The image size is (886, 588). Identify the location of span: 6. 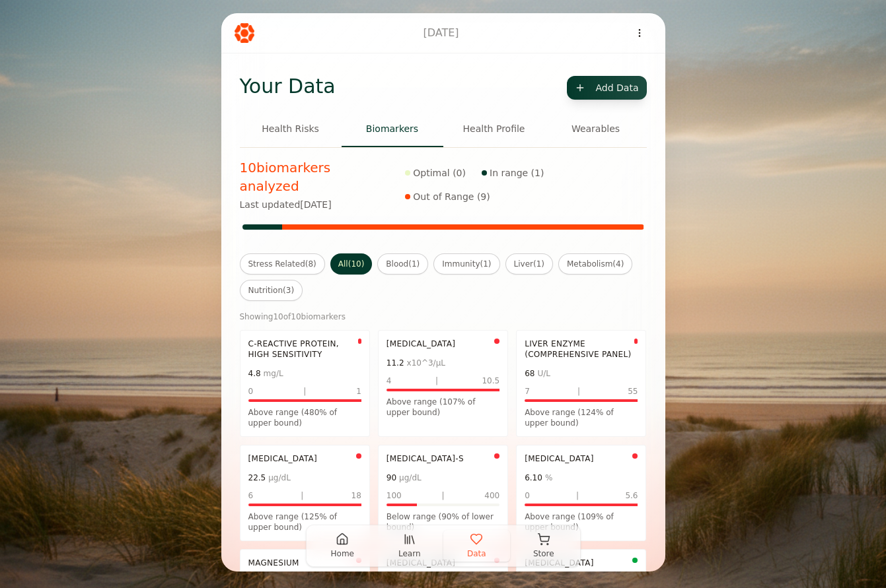
(251, 496).